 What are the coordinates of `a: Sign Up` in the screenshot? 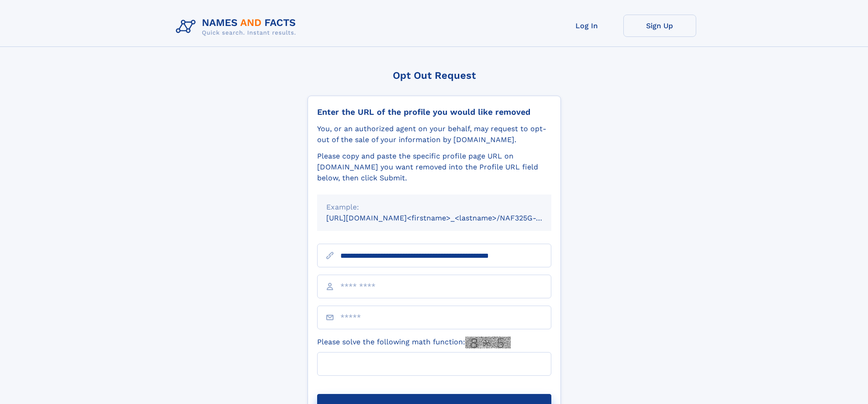 It's located at (660, 26).